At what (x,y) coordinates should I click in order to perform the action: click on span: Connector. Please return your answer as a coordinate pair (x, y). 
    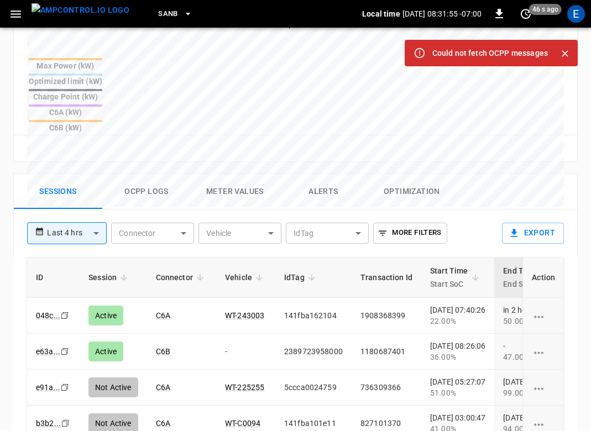
    Looking at the image, I should click on (181, 277).